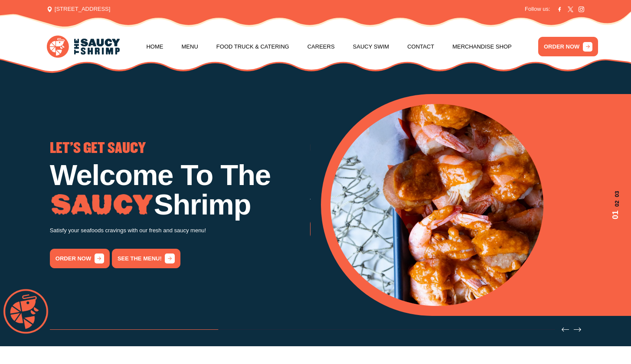 Image resolution: width=631 pixels, height=364 pixels. I want to click on a: Home, so click(154, 47).